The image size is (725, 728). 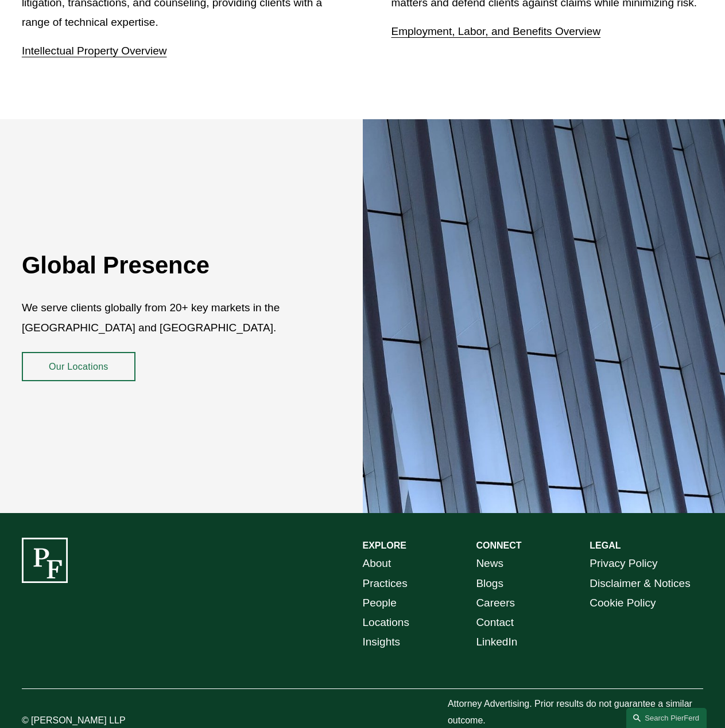 What do you see at coordinates (494, 623) in the screenshot?
I see `a: Contact` at bounding box center [494, 623].